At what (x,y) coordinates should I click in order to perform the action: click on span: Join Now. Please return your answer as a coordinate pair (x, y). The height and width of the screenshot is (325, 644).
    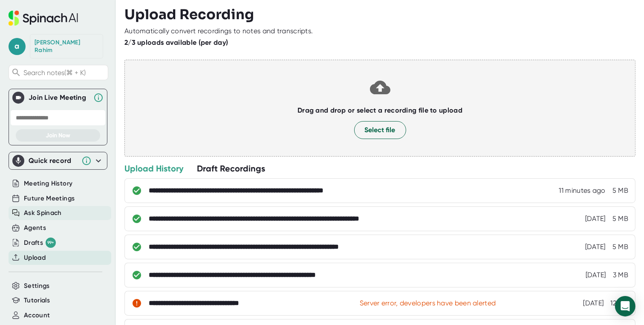
    Looking at the image, I should click on (58, 135).